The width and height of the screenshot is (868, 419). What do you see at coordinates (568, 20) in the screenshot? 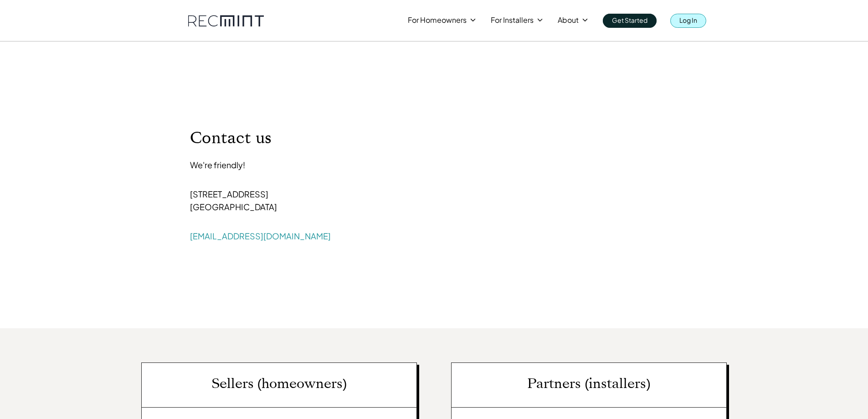
I see `p: About` at bounding box center [568, 20].